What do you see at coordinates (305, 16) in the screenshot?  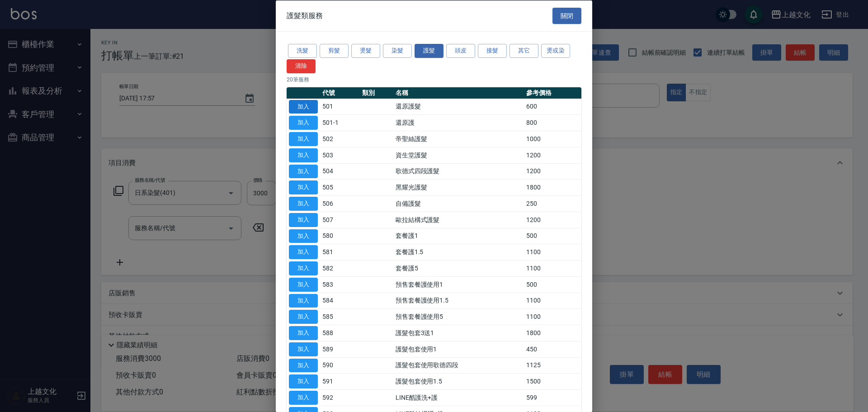 I see `span: 護髮類服務` at bounding box center [305, 16].